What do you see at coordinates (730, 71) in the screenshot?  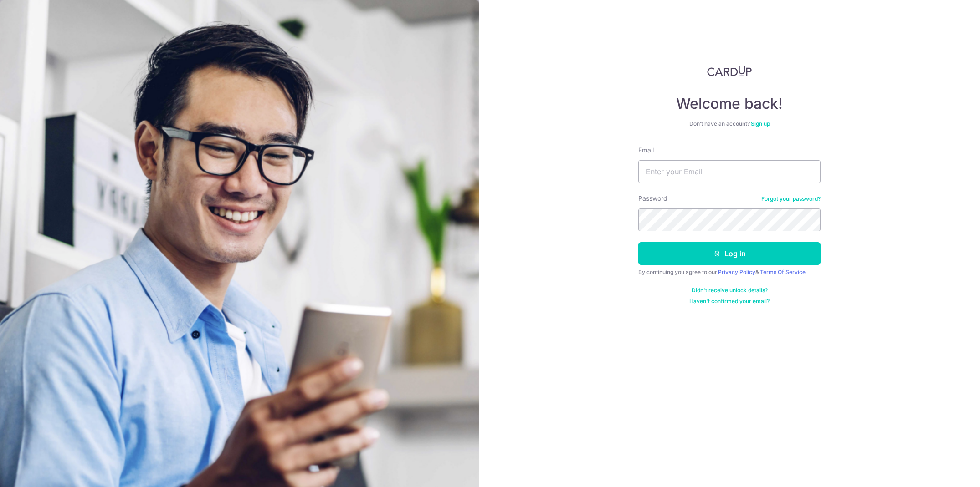 I see `img: CardUp Logo` at bounding box center [730, 71].